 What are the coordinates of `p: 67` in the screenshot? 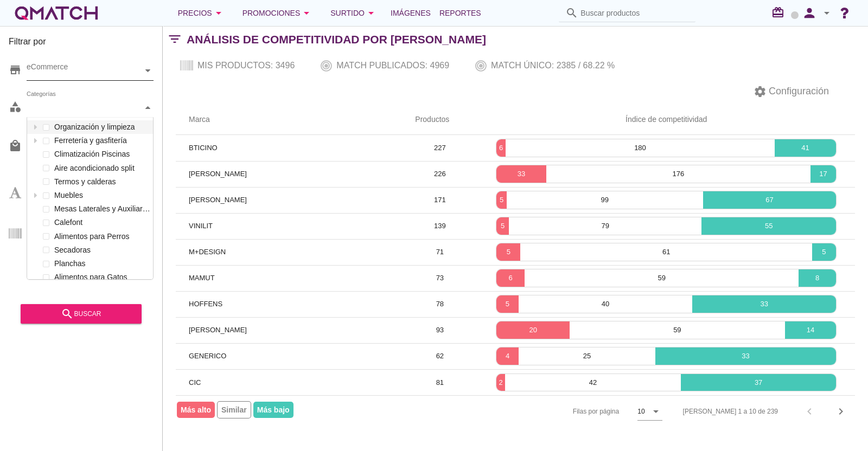 It's located at (770, 200).